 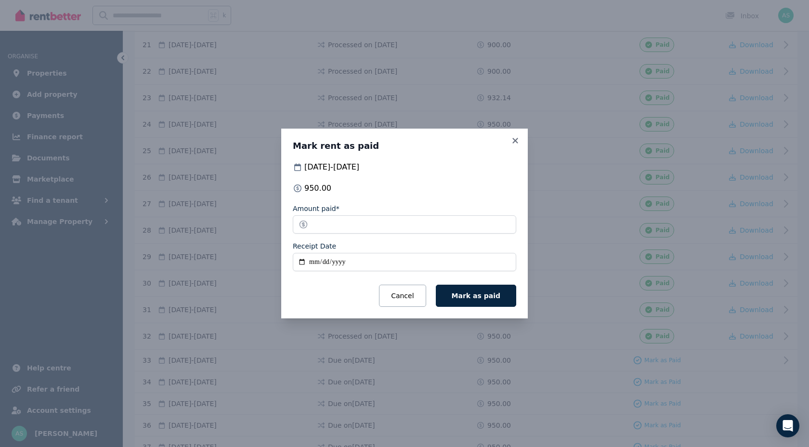 What do you see at coordinates (314, 246) in the screenshot?
I see `label: Receipt Date` at bounding box center [314, 246].